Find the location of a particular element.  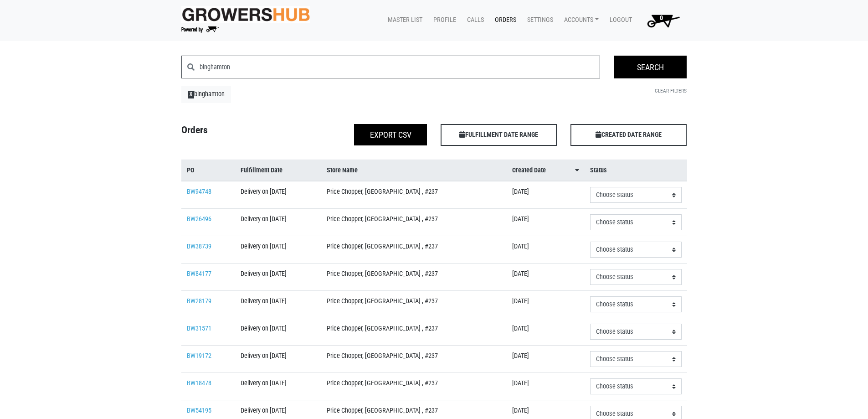

span: PO is located at coordinates (190, 170).